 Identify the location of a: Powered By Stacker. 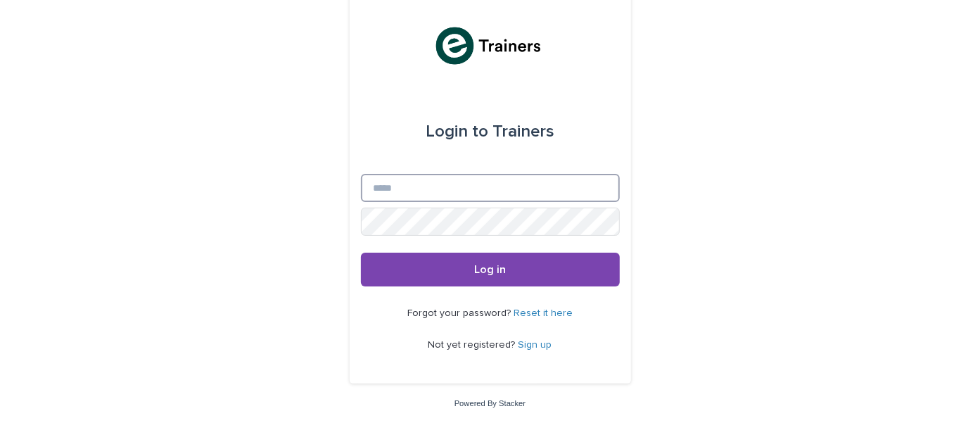
(490, 403).